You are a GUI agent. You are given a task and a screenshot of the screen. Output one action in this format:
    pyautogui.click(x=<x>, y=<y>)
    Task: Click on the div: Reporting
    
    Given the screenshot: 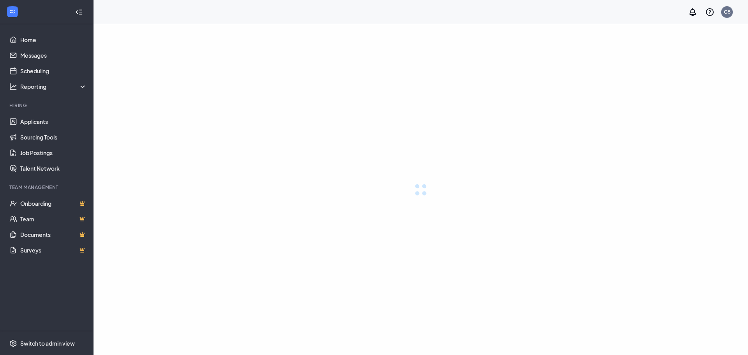 What is the action you would take?
    pyautogui.click(x=54, y=86)
    